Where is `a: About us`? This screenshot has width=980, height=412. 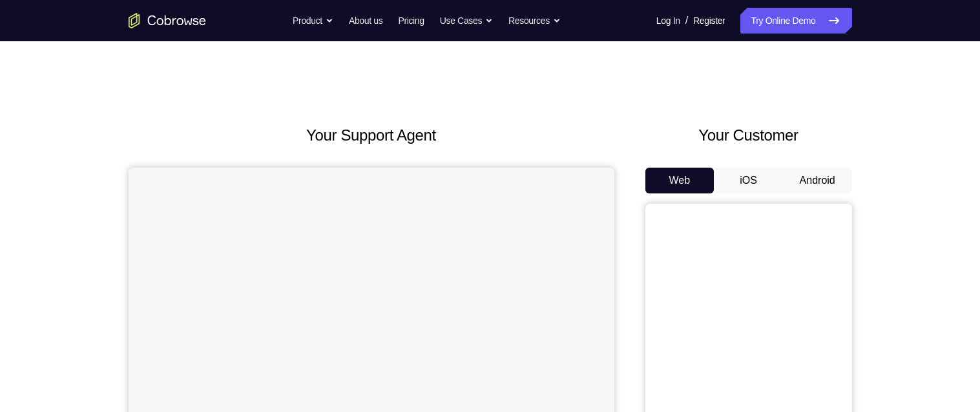
a: About us is located at coordinates (365, 21).